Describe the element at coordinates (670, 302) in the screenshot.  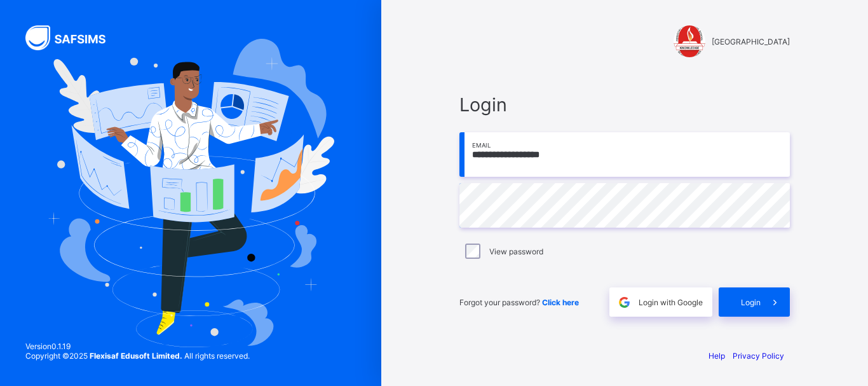
I see `span: Login with Google` at that location.